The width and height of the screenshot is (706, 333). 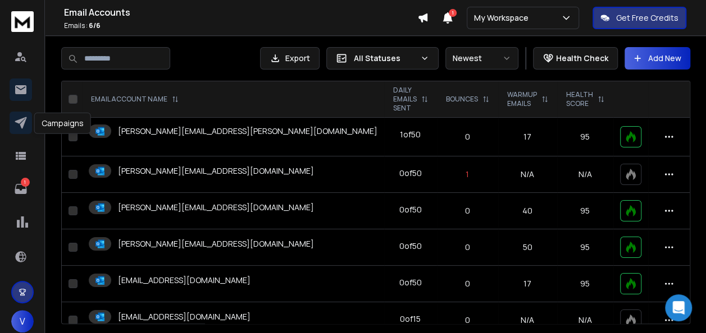 What do you see at coordinates (657, 58) in the screenshot?
I see `button: Add New` at bounding box center [657, 58].